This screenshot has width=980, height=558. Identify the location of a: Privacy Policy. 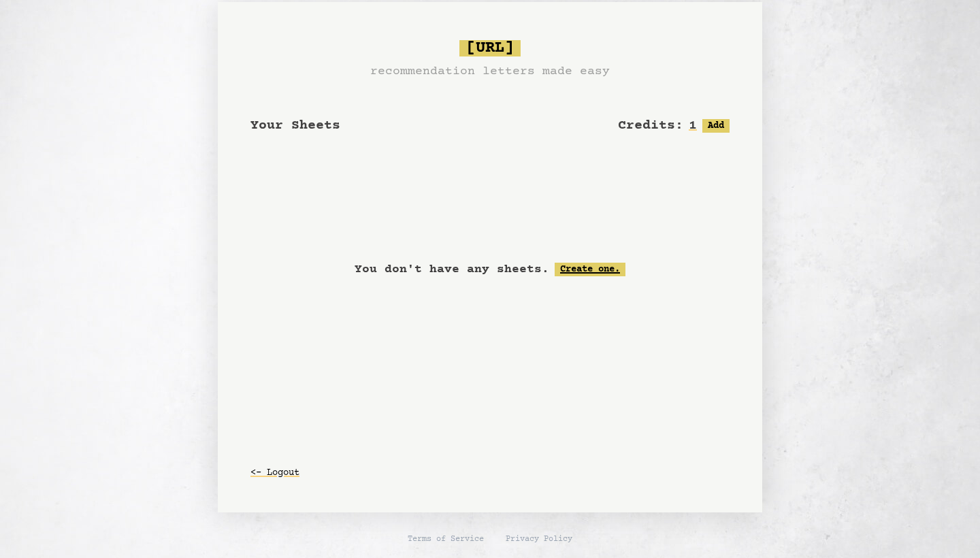
(539, 540).